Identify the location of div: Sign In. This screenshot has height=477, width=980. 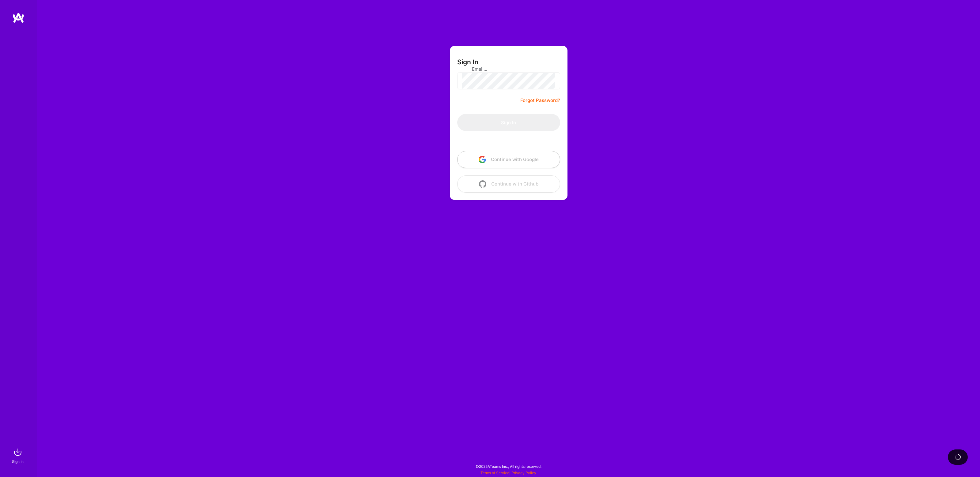
(18, 461).